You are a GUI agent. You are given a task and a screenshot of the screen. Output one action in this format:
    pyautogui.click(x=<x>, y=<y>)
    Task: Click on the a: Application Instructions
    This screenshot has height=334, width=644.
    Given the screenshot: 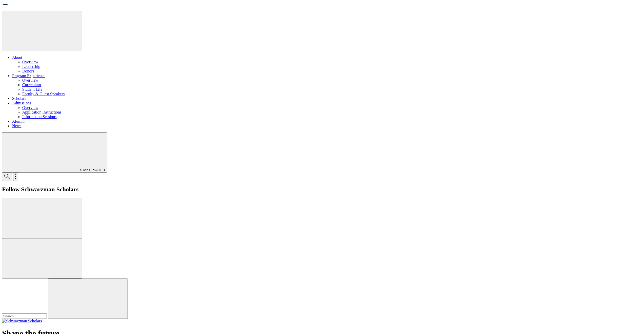 What is the action you would take?
    pyautogui.click(x=42, y=112)
    